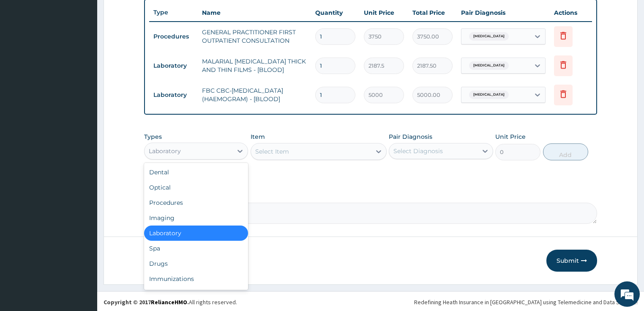 This screenshot has height=311, width=644. I want to click on div: Chat with us now, so click(93, 53).